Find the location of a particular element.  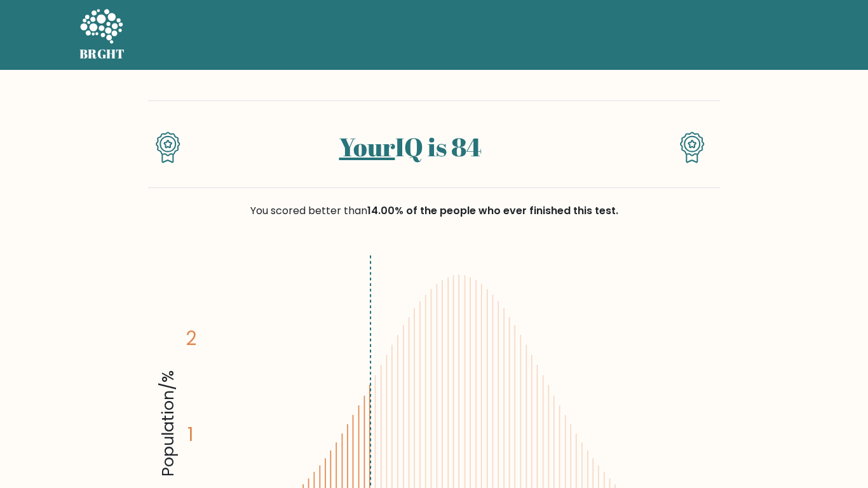

tspan: 2 is located at coordinates (191, 337).